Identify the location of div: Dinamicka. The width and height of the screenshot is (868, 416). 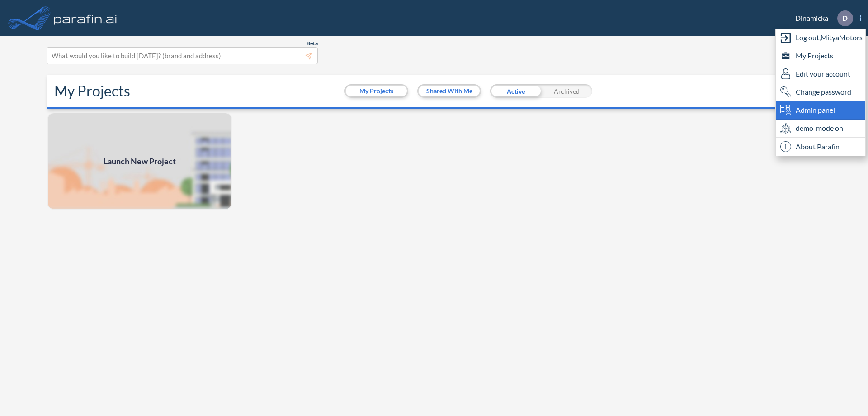
(822, 18).